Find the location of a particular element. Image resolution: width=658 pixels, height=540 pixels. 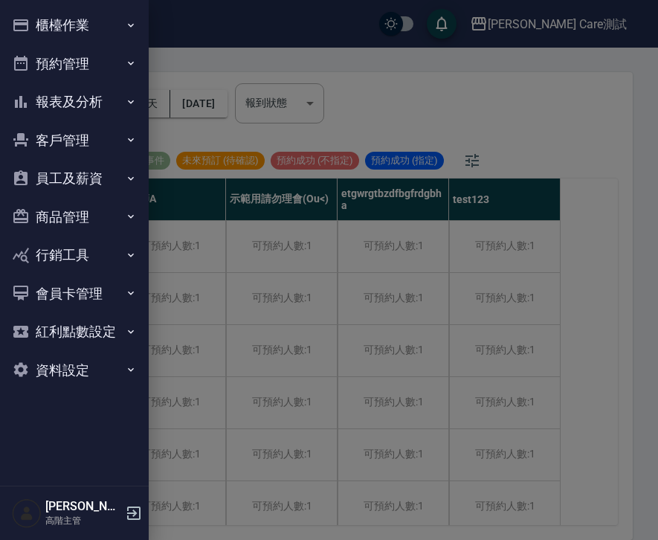

button: 櫃檯作業 is located at coordinates (74, 25).